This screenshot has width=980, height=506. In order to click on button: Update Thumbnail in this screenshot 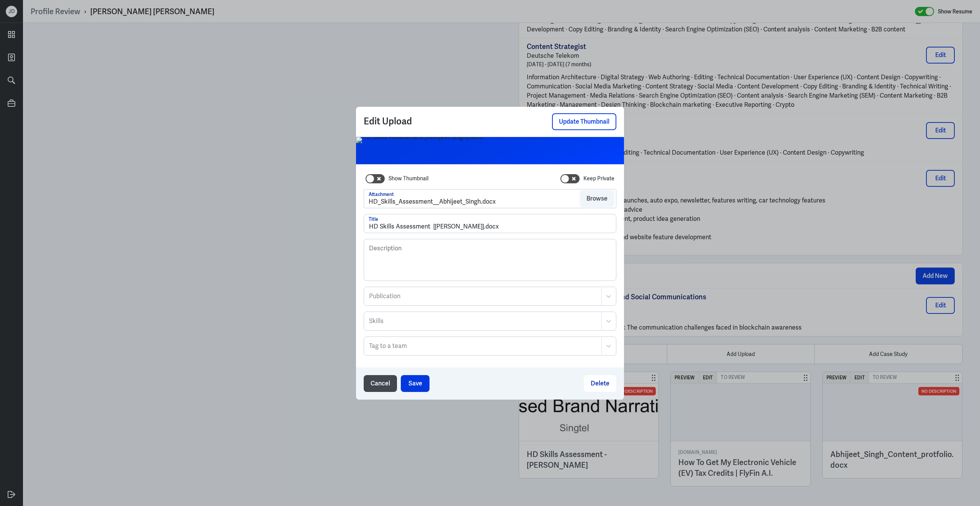, I will do `click(584, 122)`.